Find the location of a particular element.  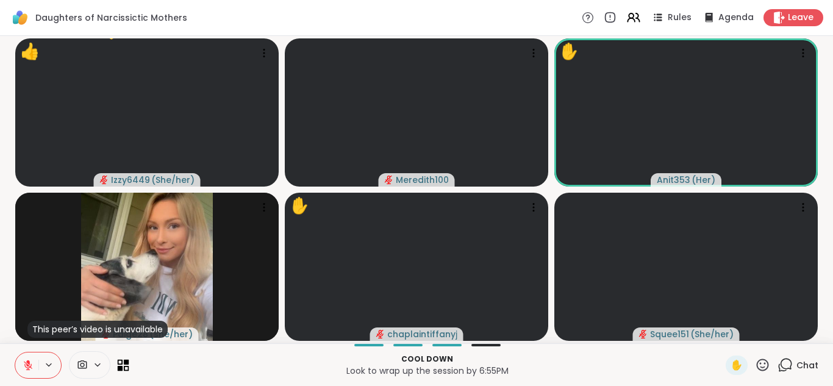

span: Agenda is located at coordinates (736, 18).